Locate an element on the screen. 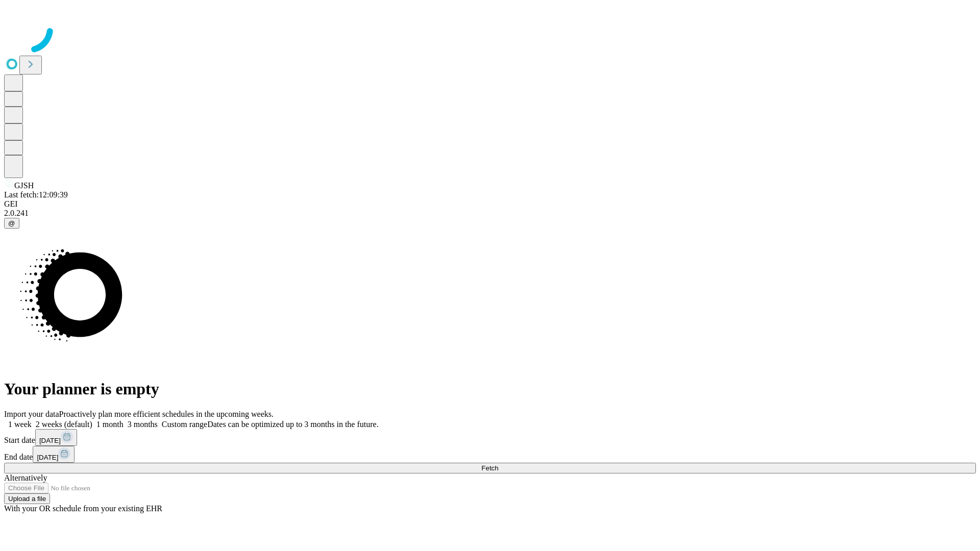  span: 1 month is located at coordinates (110, 424).